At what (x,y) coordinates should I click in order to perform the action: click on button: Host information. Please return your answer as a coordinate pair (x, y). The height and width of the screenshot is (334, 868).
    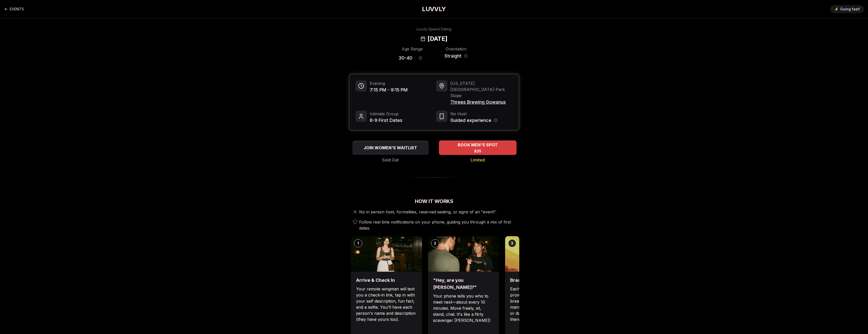
    Looking at the image, I should click on (496, 120).